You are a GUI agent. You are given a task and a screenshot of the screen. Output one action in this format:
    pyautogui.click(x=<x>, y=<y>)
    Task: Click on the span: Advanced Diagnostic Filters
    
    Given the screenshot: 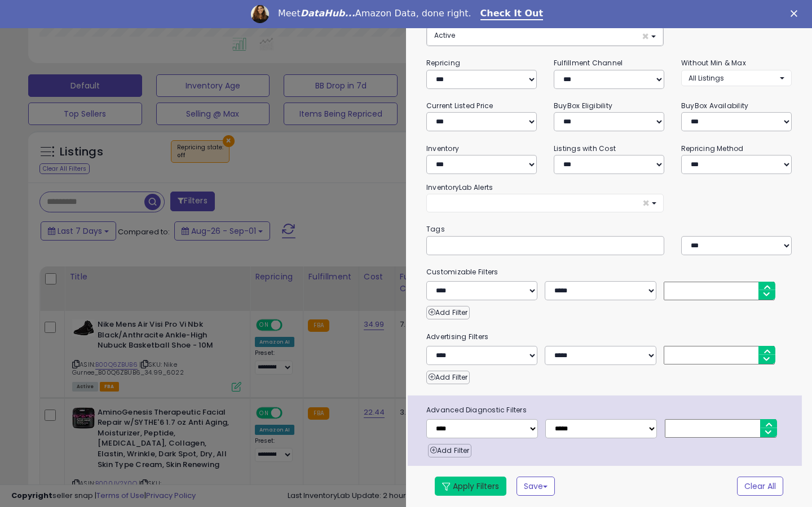 What is the action you would take?
    pyautogui.click(x=609, y=410)
    